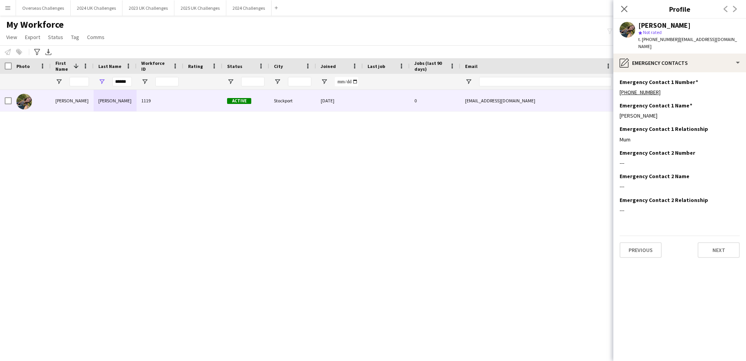  Describe the element at coordinates (24, 101) in the screenshot. I see `img: Harriet Sharpe` at that location.